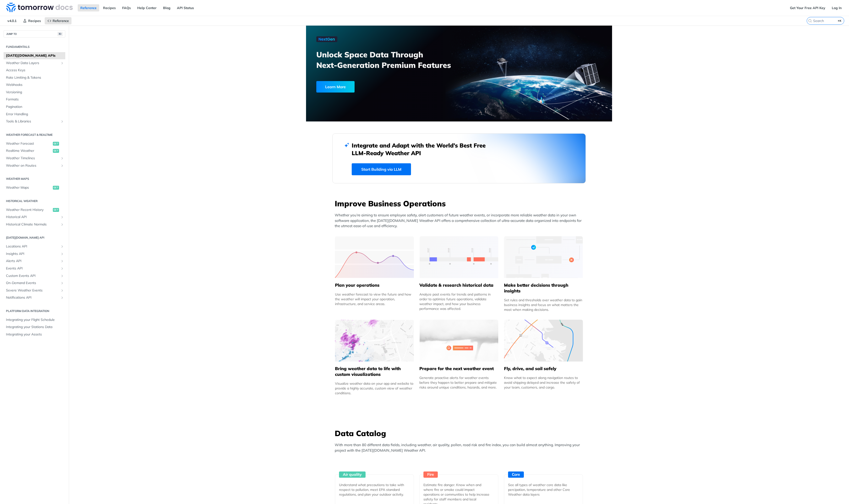 Image resolution: width=849 pixels, height=504 pixels. I want to click on a: On-Demand EventsShow subpages for On-Demand Events, so click(35, 283).